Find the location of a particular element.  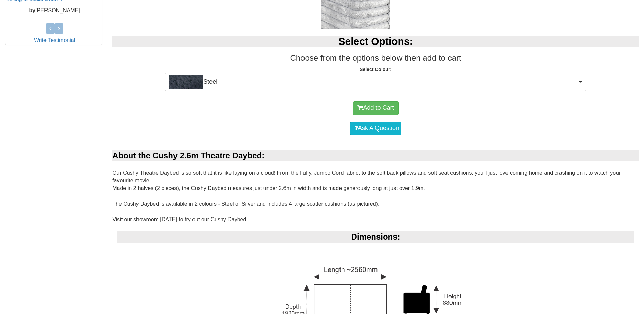

button: SteelSteel is located at coordinates (376, 82).